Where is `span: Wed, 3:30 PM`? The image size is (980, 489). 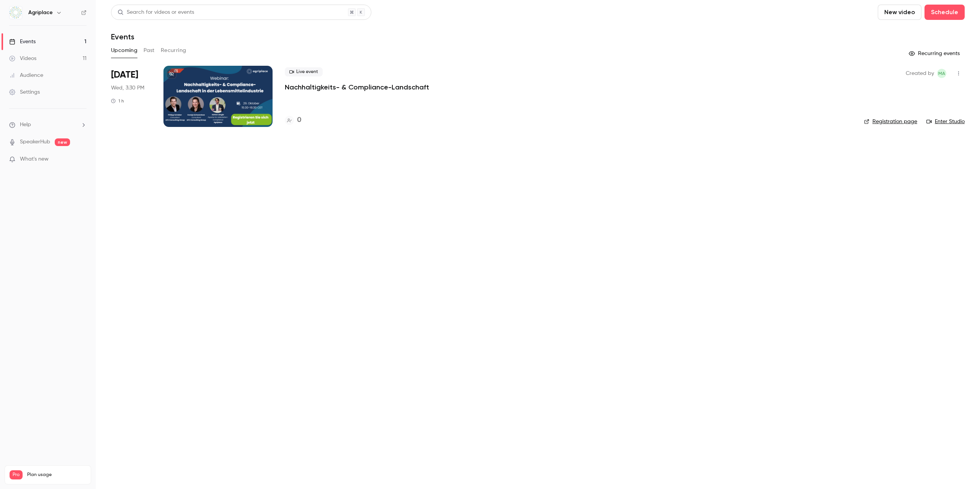
span: Wed, 3:30 PM is located at coordinates (127, 88).